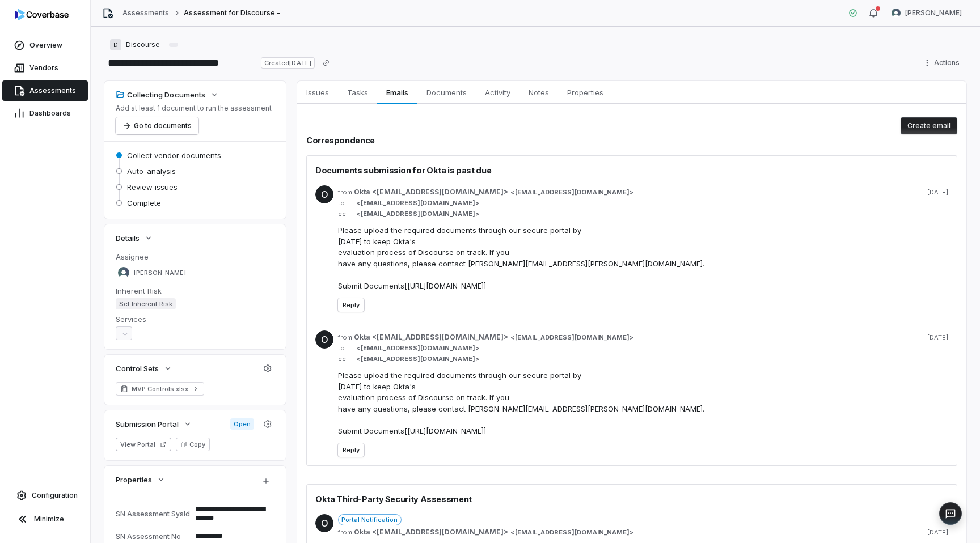 Image resolution: width=980 pixels, height=543 pixels. What do you see at coordinates (53, 91) in the screenshot?
I see `span: Assessments` at bounding box center [53, 91].